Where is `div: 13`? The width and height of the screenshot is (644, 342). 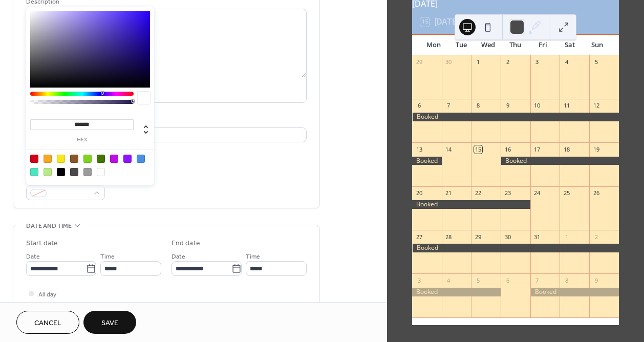 div: 13 is located at coordinates (418, 149).